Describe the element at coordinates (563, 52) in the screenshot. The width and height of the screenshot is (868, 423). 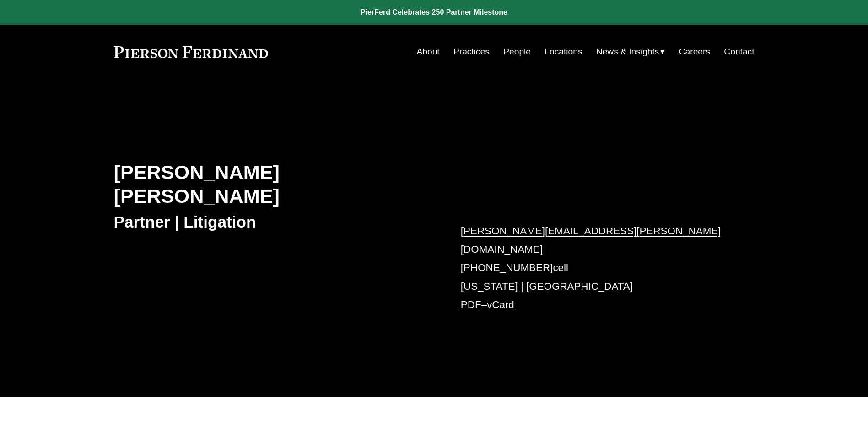
I see `a: Locations` at that location.